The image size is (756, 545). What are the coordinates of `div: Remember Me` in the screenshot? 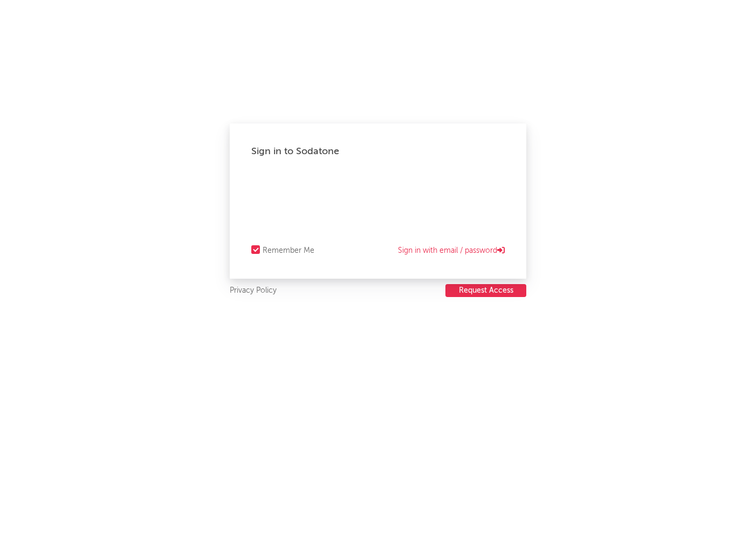 It's located at (288, 251).